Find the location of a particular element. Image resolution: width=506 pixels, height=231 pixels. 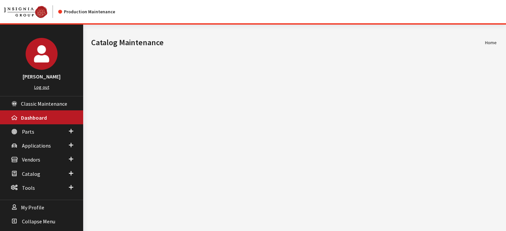

span: Applications is located at coordinates (36, 146).